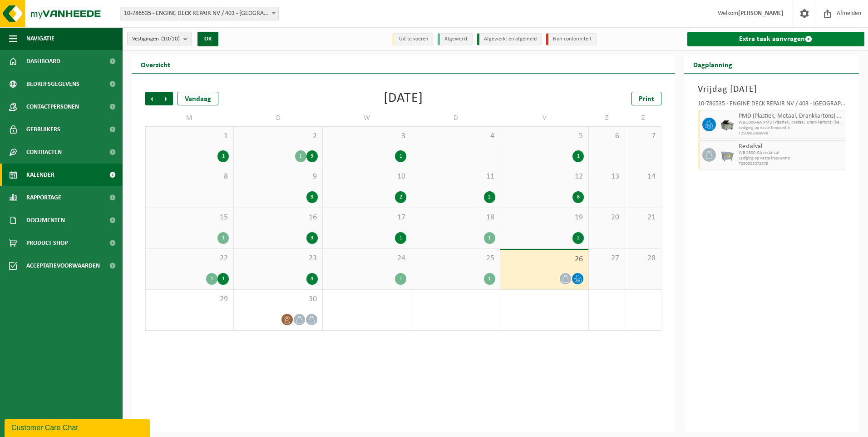 This screenshot has height=437, width=868. I want to click on span: 26, so click(544, 259).